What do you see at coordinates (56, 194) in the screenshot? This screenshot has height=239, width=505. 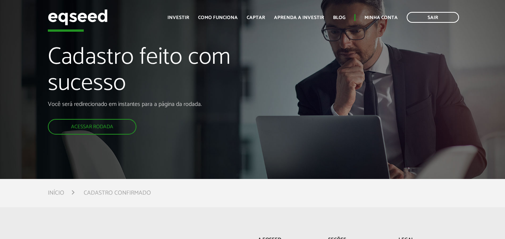 I see `a: Início` at bounding box center [56, 194].